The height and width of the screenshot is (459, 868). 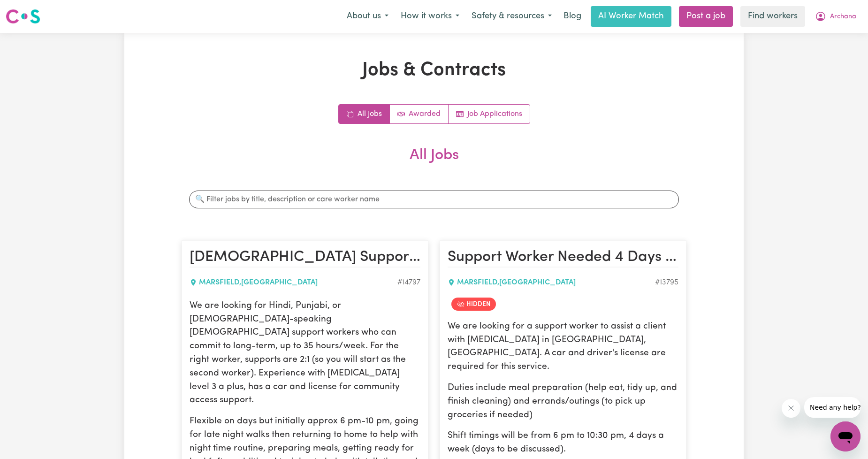 I want to click on a: Careseekers logo, so click(x=23, y=17).